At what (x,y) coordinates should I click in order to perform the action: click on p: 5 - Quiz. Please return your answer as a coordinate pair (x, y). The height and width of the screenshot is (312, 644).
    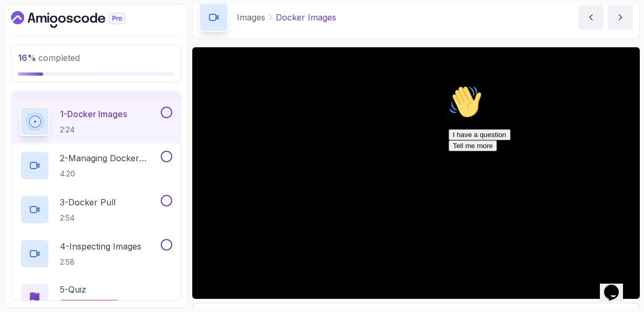
    Looking at the image, I should click on (73, 289).